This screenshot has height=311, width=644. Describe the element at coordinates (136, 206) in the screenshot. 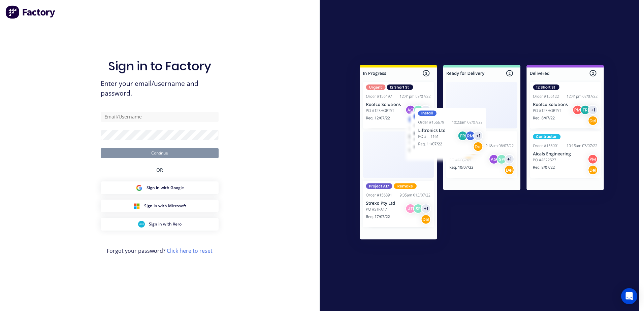

I see `img: Microsoft Sign in` at that location.